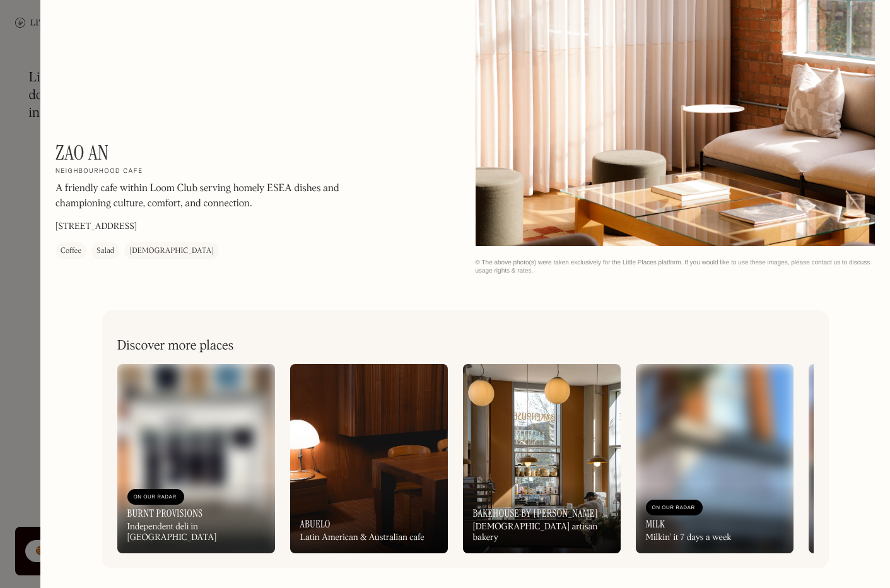 The height and width of the screenshot is (588, 890). What do you see at coordinates (226, 197) in the screenshot?
I see `p: A friendly cafe within Loom Club serving homely ESEA dishes and championing culture, comfort, and...` at bounding box center [226, 197].